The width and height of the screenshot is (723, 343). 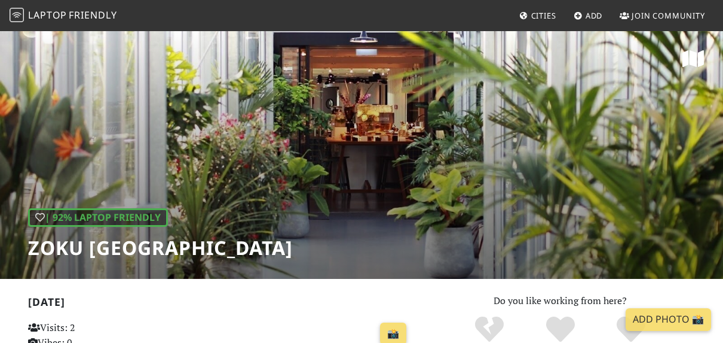 What do you see at coordinates (594, 16) in the screenshot?
I see `span: Add` at bounding box center [594, 16].